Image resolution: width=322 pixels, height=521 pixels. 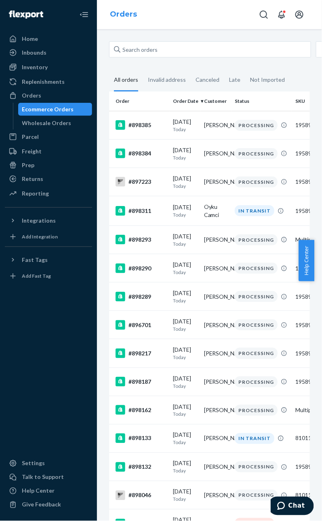 What do you see at coordinates (26, 9) in the screenshot?
I see `span: Chat` at bounding box center [26, 9].